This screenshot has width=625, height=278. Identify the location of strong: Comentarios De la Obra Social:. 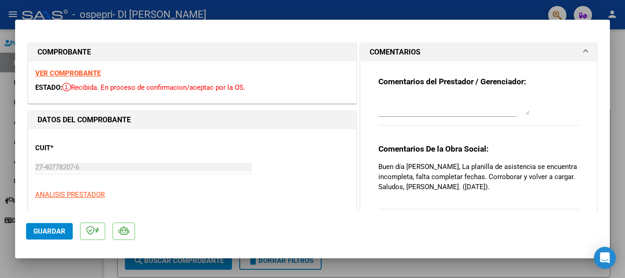
(433, 149).